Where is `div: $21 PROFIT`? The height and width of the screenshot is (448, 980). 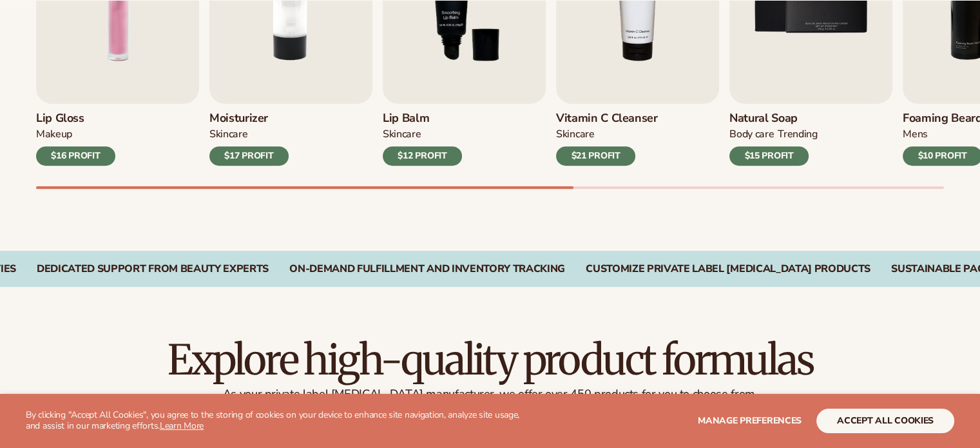 div: $21 PROFIT is located at coordinates (596, 156).